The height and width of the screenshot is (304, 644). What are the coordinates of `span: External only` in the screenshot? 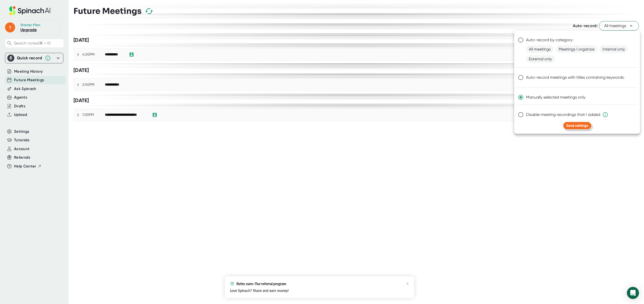 It's located at (540, 59).